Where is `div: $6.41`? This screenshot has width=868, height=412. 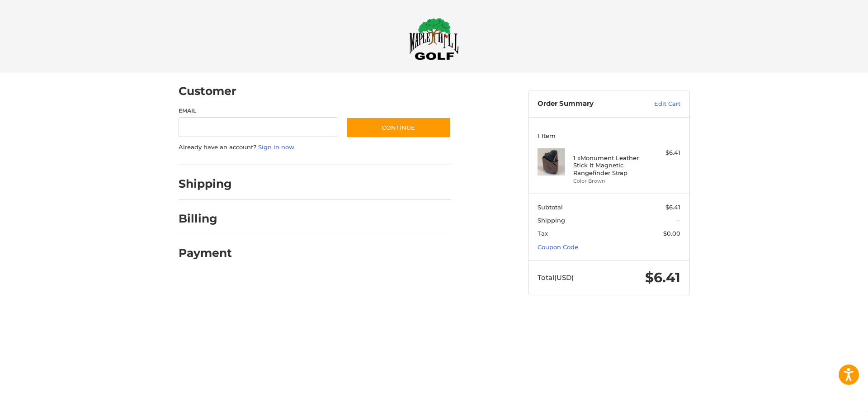
div: $6.41 is located at coordinates (662, 153).